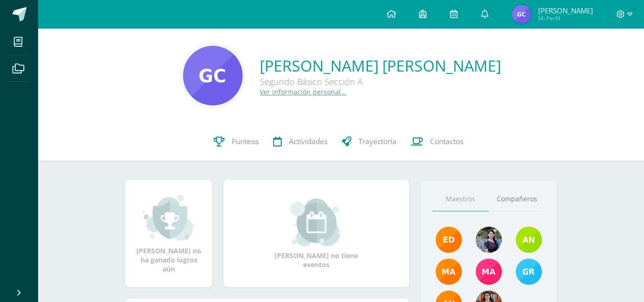 The height and width of the screenshot is (302, 644). Describe the element at coordinates (449, 239) in the screenshot. I see `img: f40e456500941b1b33f0807dd74ea5cf.png` at that location.